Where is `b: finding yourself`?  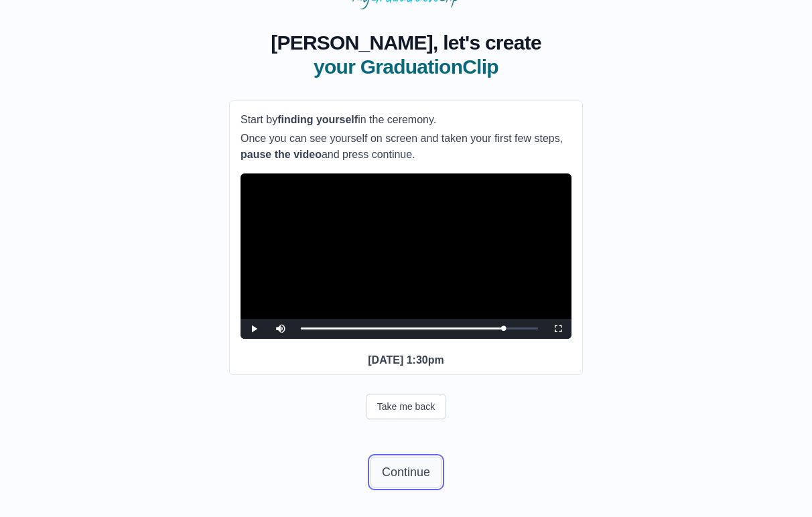
b: finding yourself is located at coordinates (318, 119).